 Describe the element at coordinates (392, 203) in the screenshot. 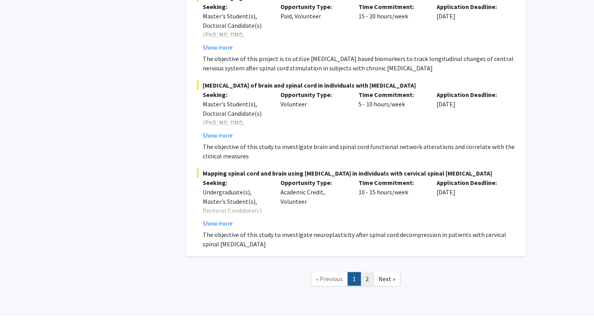

I see `div: 10 - 15 hours/week` at that location.